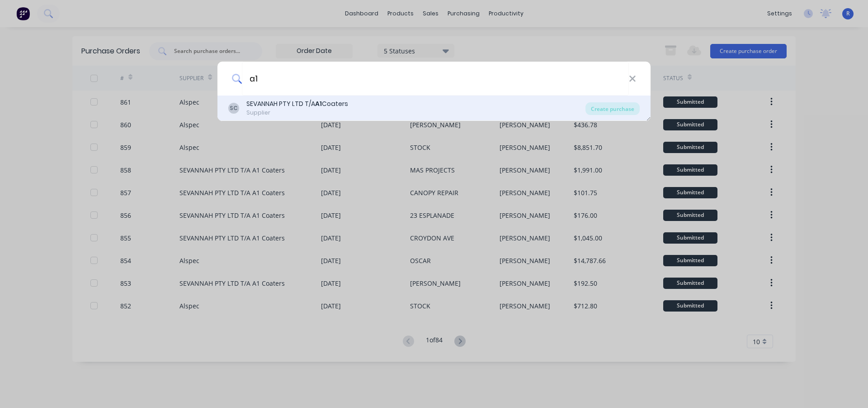 The width and height of the screenshot is (868, 408). I want to click on div: SC, so click(234, 109).